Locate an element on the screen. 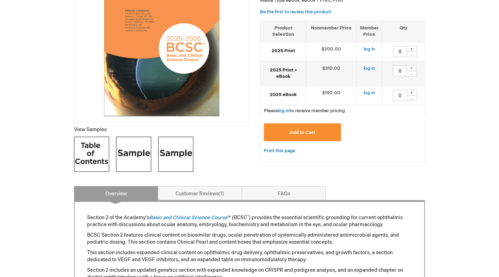  th: Product Selection is located at coordinates (283, 31).